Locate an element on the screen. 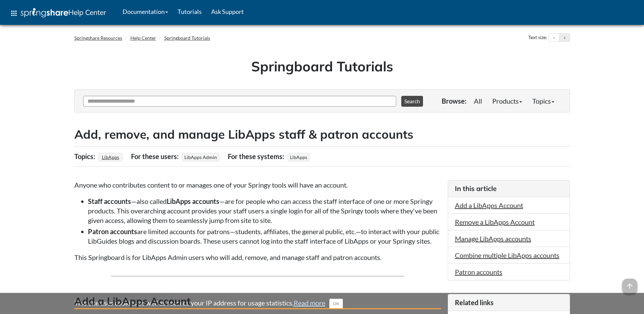 The height and width of the screenshot is (314, 644). div: This site uses cookies as well as records your IP address for usage statistics. is located at coordinates (322, 303).